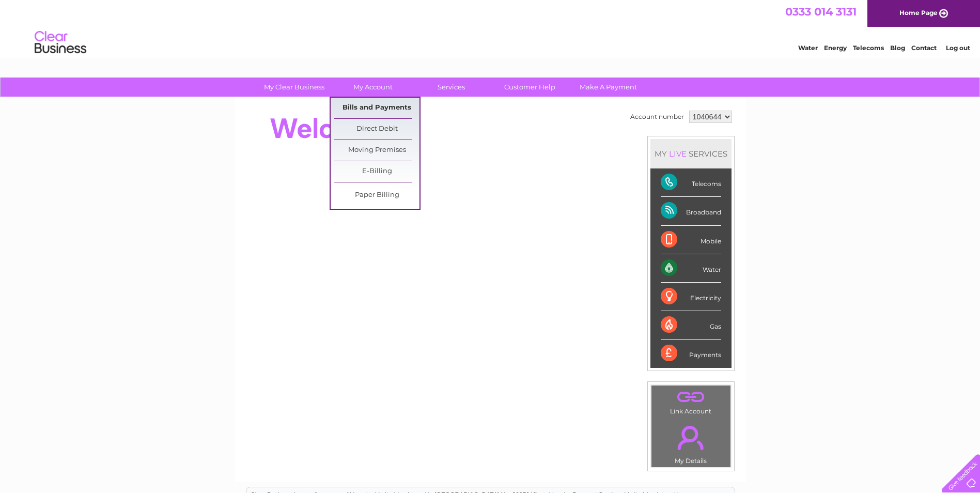 This screenshot has height=493, width=980. What do you see at coordinates (678, 154) in the screenshot?
I see `div: LIVE` at bounding box center [678, 154].